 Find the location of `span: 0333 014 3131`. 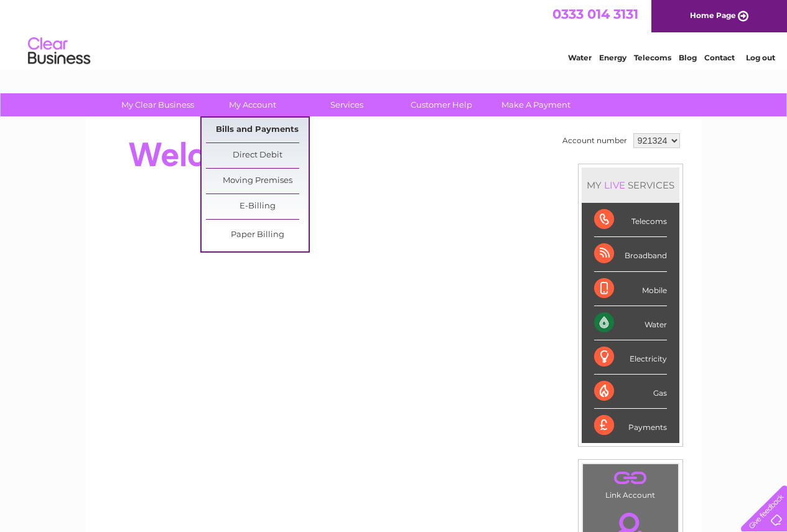

span: 0333 014 3131 is located at coordinates (596, 13).